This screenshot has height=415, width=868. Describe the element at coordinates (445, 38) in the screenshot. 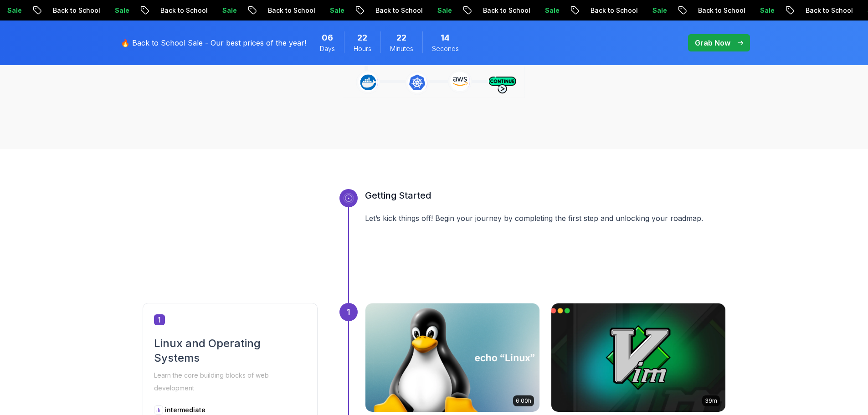

I see `span: 14 Seconds` at that location.